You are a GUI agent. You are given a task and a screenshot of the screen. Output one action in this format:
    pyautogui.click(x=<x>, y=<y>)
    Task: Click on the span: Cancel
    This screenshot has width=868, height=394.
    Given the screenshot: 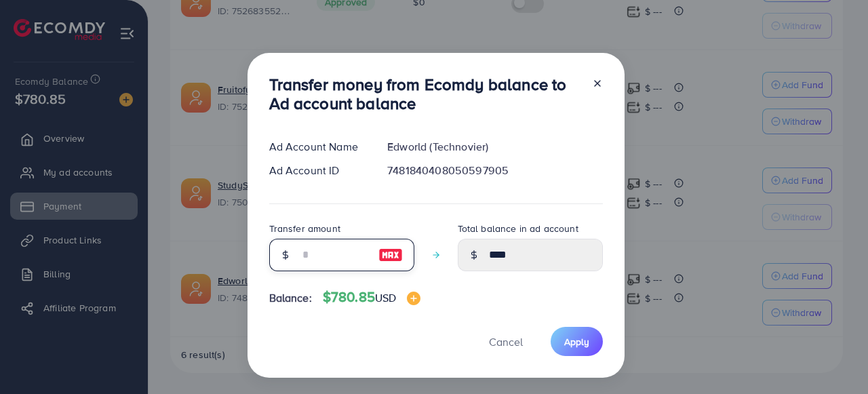 What is the action you would take?
    pyautogui.click(x=505, y=342)
    